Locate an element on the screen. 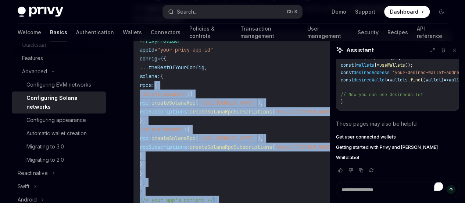 The image size is (465, 203). a: API reference is located at coordinates (432, 32).